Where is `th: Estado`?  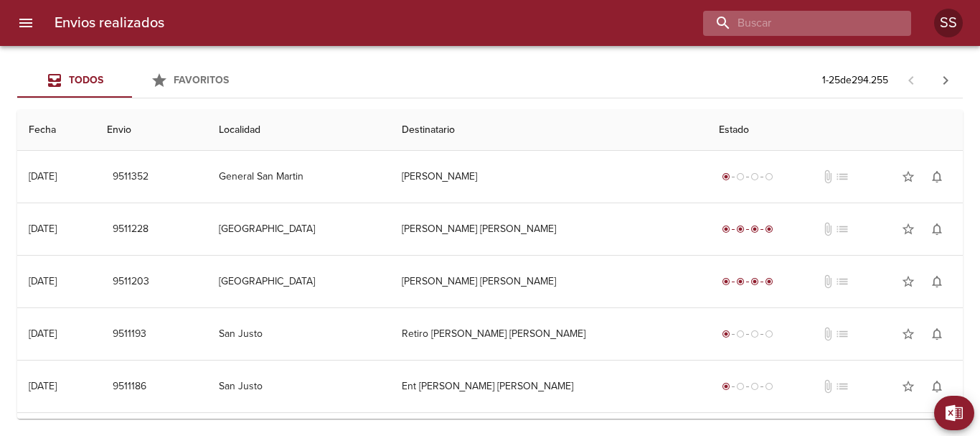
th: Estado is located at coordinates (835, 130).